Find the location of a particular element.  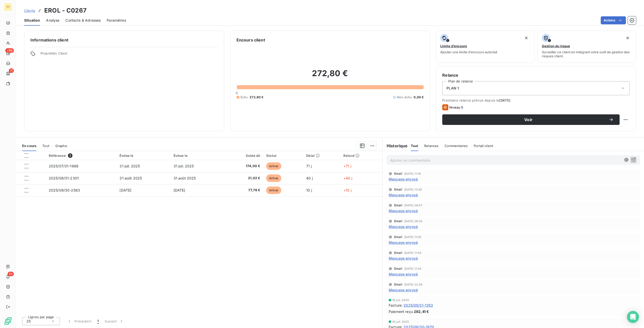

button: 1 is located at coordinates (98, 321).